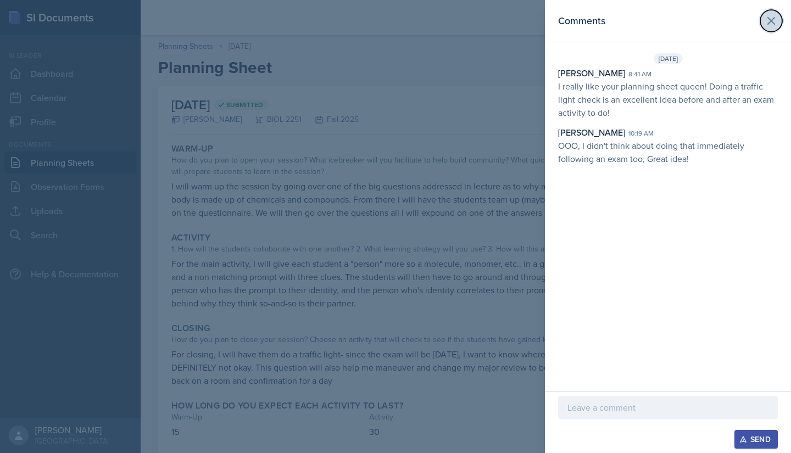 Image resolution: width=791 pixels, height=453 pixels. Describe the element at coordinates (668, 99) in the screenshot. I see `p: I really like your planning sheet queen! Doing a traffic light check is an excellent idea before ...` at that location.